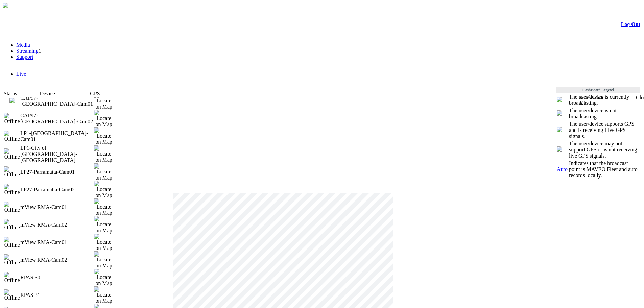  I want to click on a: Media, so click(23, 45).